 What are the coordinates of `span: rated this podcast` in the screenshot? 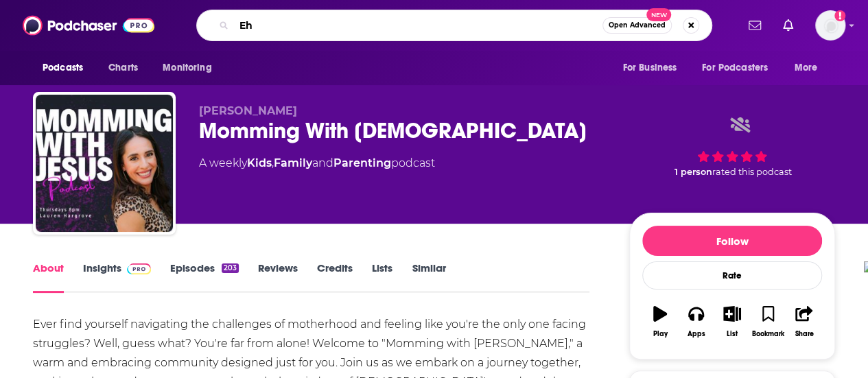 It's located at (752, 171).